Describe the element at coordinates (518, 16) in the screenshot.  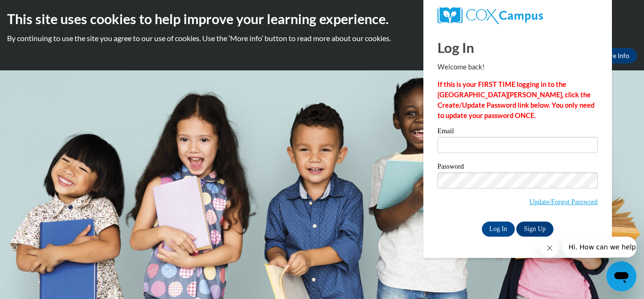
I see `a: COX Campus` at that location.